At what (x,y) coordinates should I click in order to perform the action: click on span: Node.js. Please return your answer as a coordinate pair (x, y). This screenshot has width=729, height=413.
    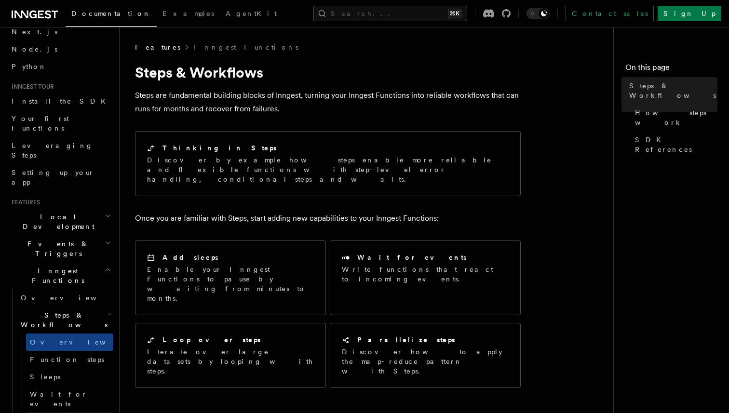
    Looking at the image, I should click on (34, 49).